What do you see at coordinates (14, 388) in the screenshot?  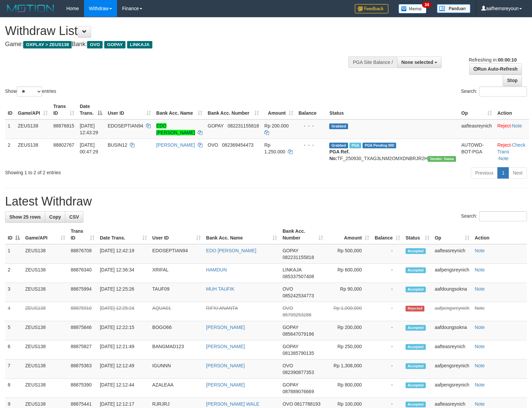 I see `td: 8` at bounding box center [14, 388].